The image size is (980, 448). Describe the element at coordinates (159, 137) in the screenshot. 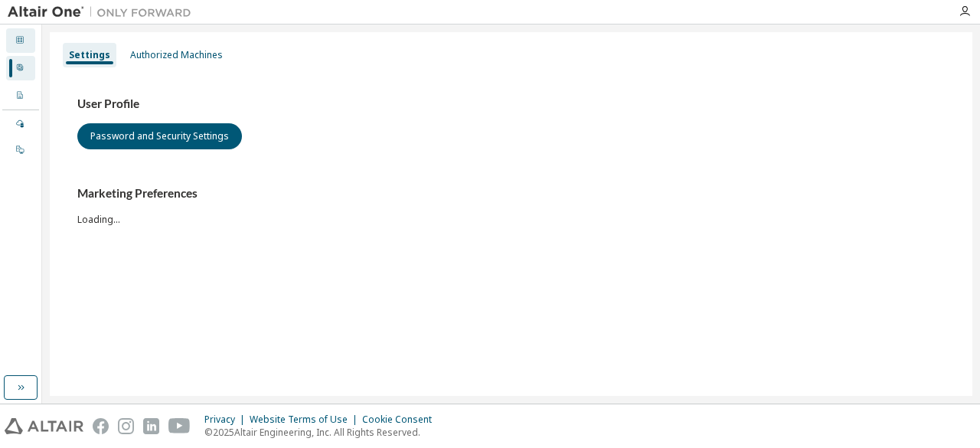

I see `button: Password and Security Settings` at that location.